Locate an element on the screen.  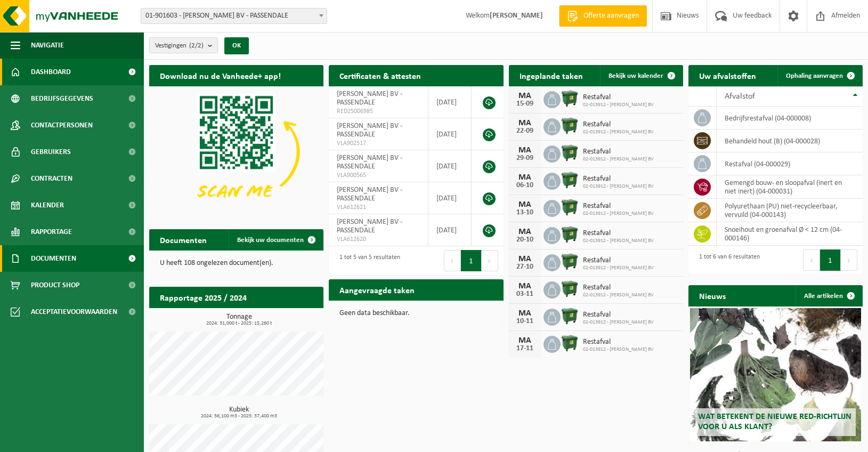
button: Previous is located at coordinates (452, 261).